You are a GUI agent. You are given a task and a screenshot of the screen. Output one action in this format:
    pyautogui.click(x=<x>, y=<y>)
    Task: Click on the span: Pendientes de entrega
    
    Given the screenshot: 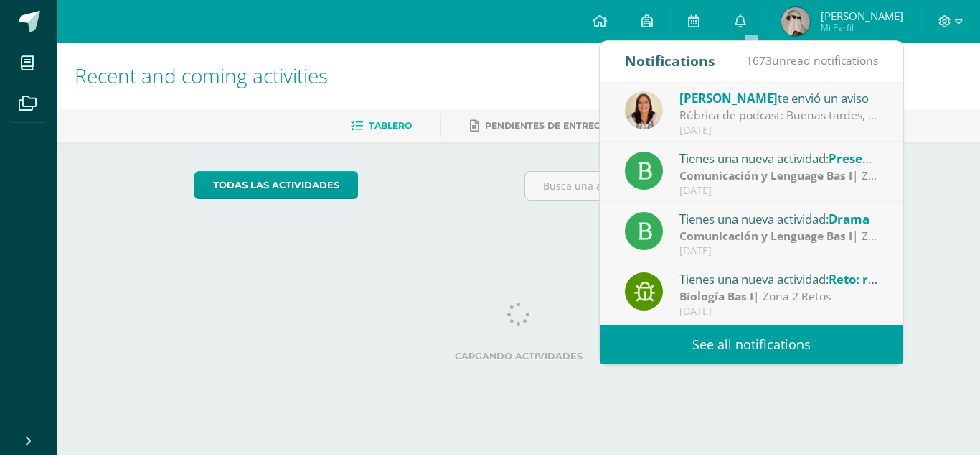 What is the action you would take?
    pyautogui.click(x=546, y=125)
    